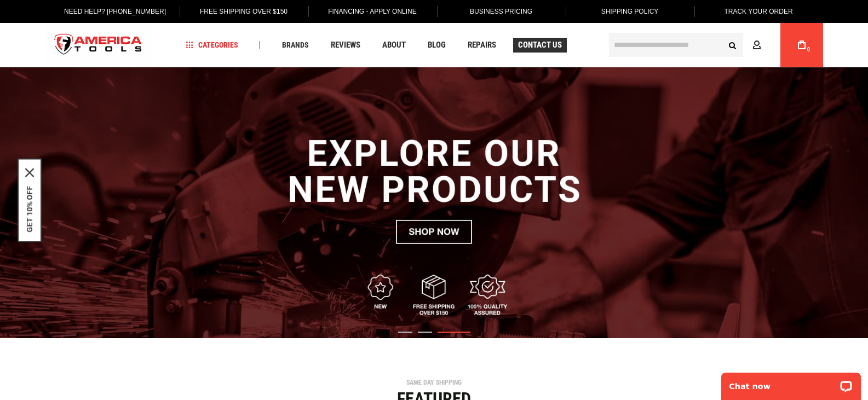  Describe the element at coordinates (29, 172) in the screenshot. I see `svg: close icon` at that location.